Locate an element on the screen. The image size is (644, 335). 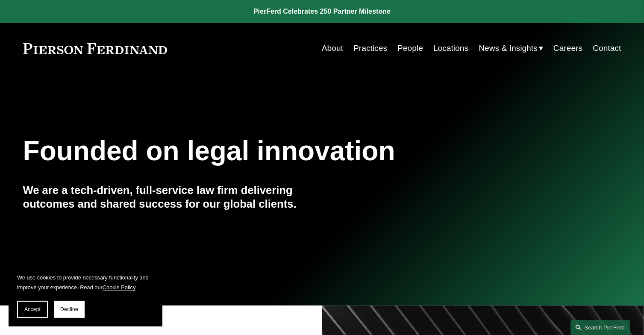
h4: We are a tech-driven, full-service law firm delivering outcomes and shared success for our global... is located at coordinates (173, 197).